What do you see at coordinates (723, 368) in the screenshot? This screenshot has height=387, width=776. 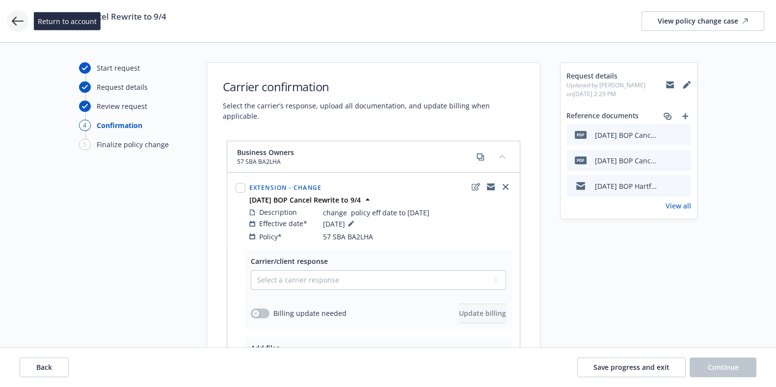 I see `button: Continue` at bounding box center [723, 368].